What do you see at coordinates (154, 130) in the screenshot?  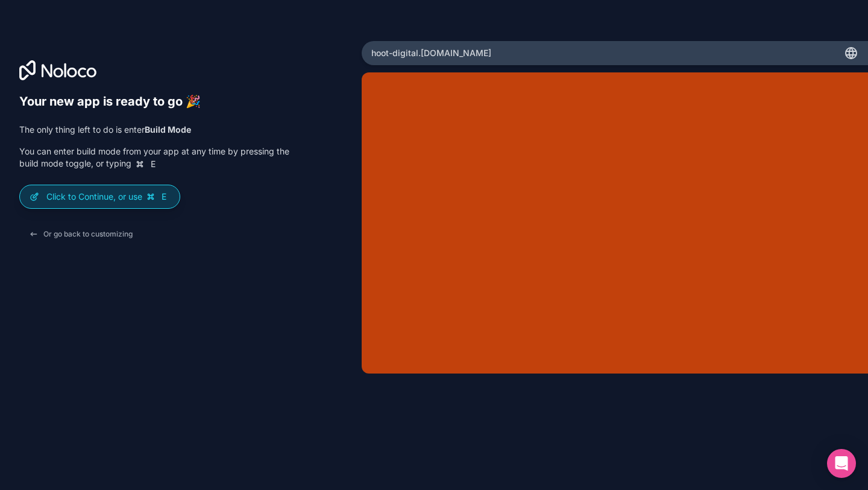 I see `p: The only thing left to do is enter` at bounding box center [154, 130].